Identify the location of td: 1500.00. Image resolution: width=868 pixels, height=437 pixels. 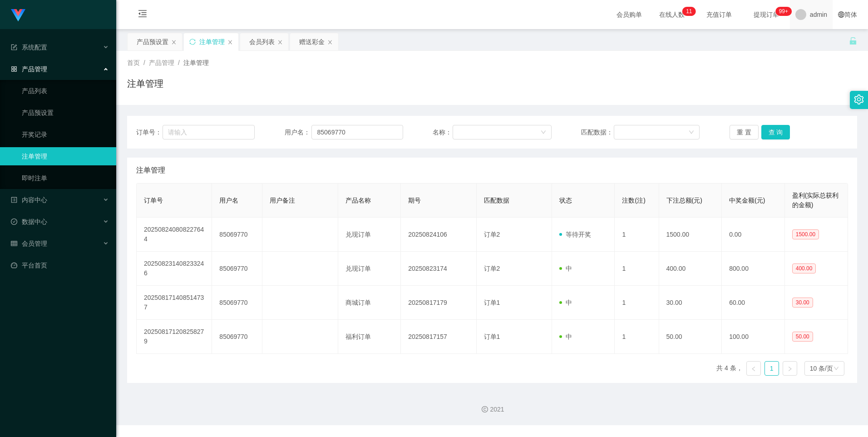
(690, 234).